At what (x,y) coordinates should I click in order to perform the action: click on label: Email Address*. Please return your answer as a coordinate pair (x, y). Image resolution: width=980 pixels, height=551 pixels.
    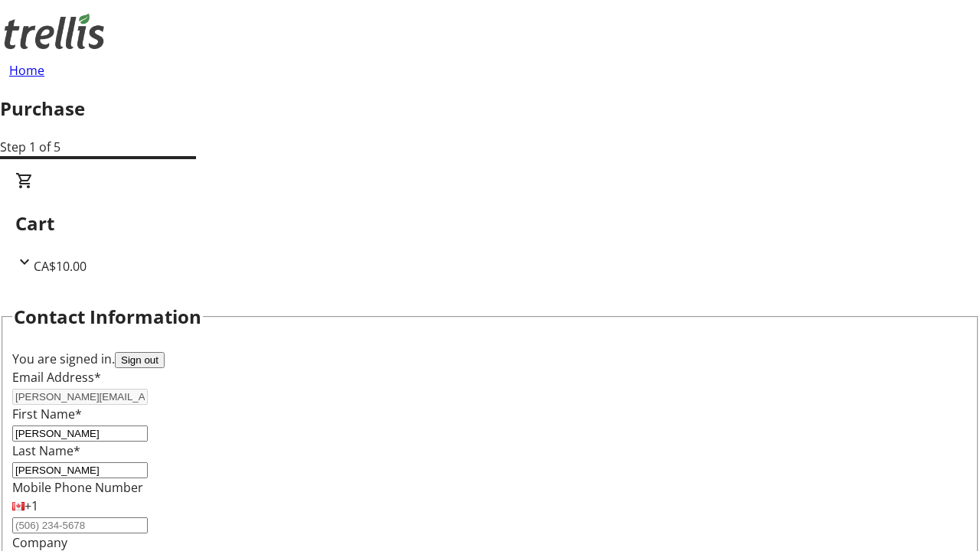
    Looking at the image, I should click on (56, 378).